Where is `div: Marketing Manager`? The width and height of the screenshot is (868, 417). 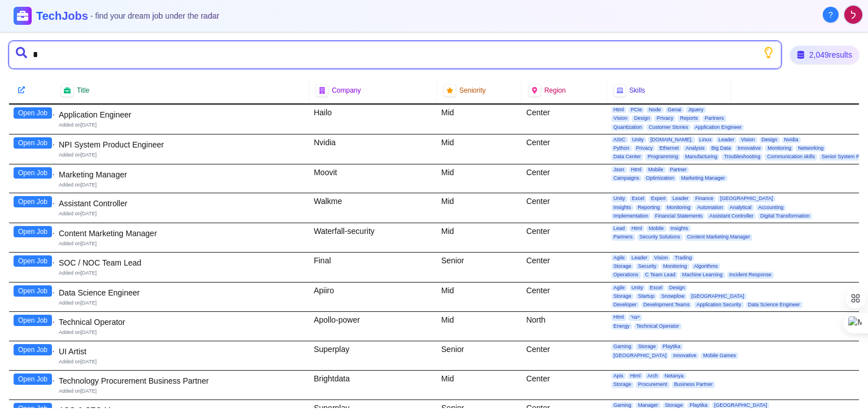
div: Marketing Manager is located at coordinates (181, 174).